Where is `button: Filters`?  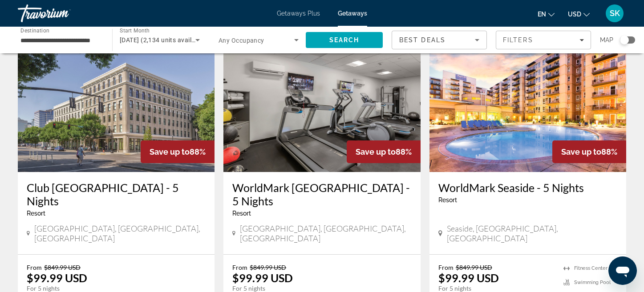 button: Filters is located at coordinates (543, 40).